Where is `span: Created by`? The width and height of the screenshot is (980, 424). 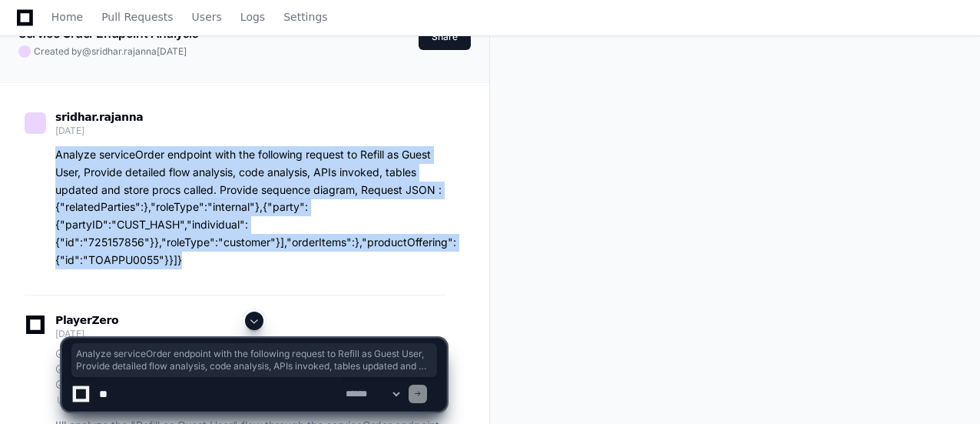
span: Created by is located at coordinates (110, 52).